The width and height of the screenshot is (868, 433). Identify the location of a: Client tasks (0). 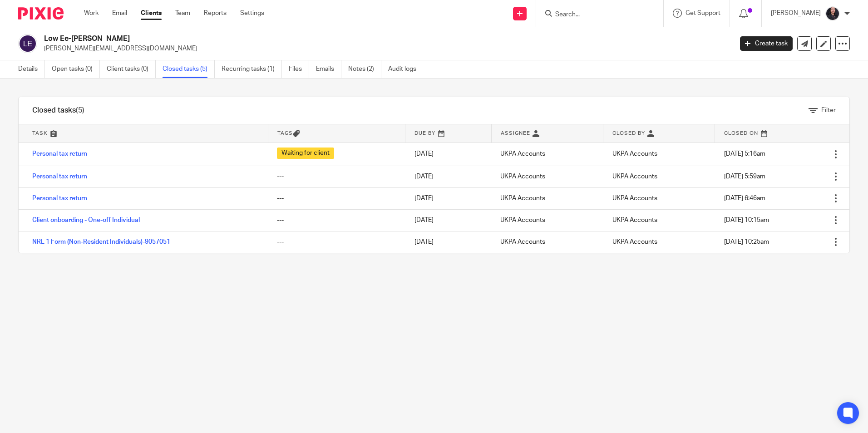
(131, 69).